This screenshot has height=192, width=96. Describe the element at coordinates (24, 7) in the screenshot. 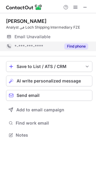

I see `img: ContactOut v5.3.10` at that location.